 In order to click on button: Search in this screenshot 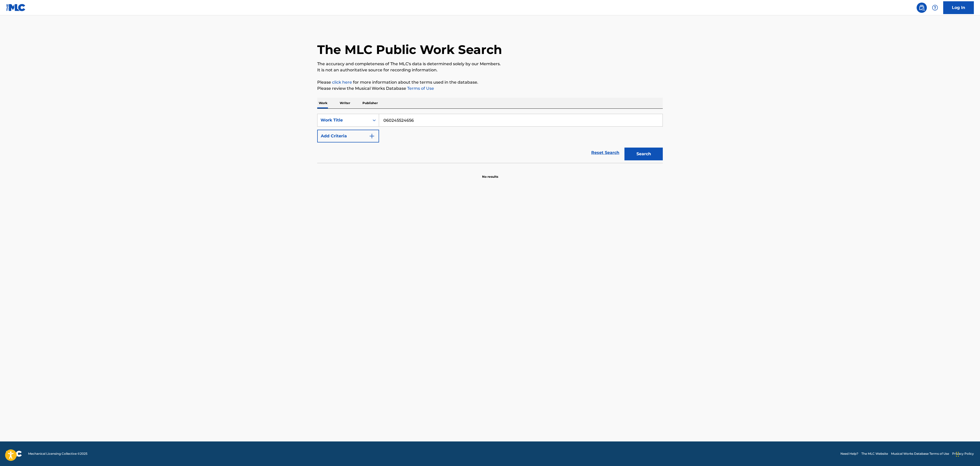, I will do `click(643, 154)`.